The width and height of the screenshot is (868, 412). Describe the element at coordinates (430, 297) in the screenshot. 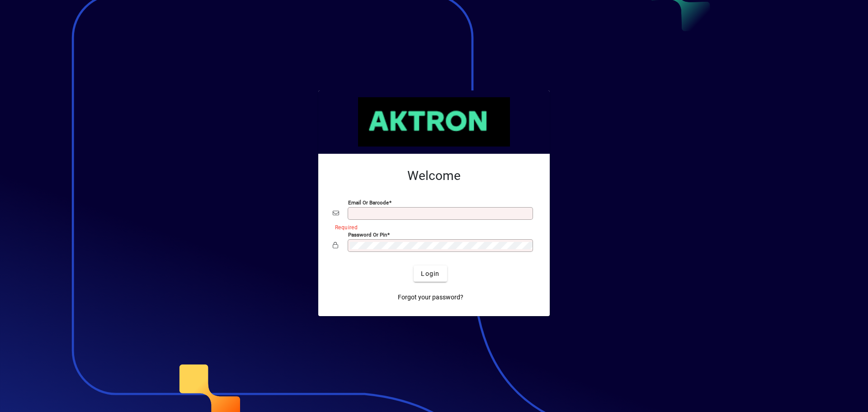

I see `a: Forgot your password?` at that location.